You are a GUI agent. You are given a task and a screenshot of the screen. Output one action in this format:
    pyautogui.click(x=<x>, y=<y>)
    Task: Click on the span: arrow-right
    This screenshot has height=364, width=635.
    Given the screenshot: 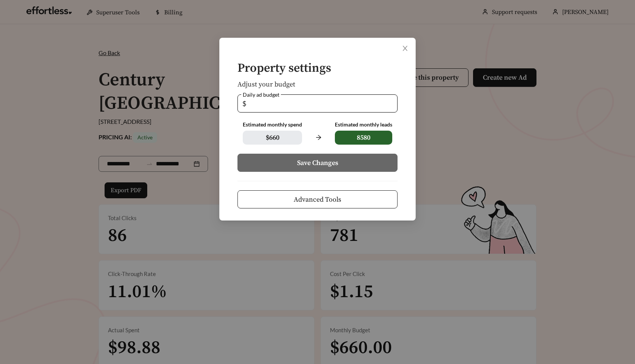 What is the action you would take?
    pyautogui.click(x=318, y=138)
    